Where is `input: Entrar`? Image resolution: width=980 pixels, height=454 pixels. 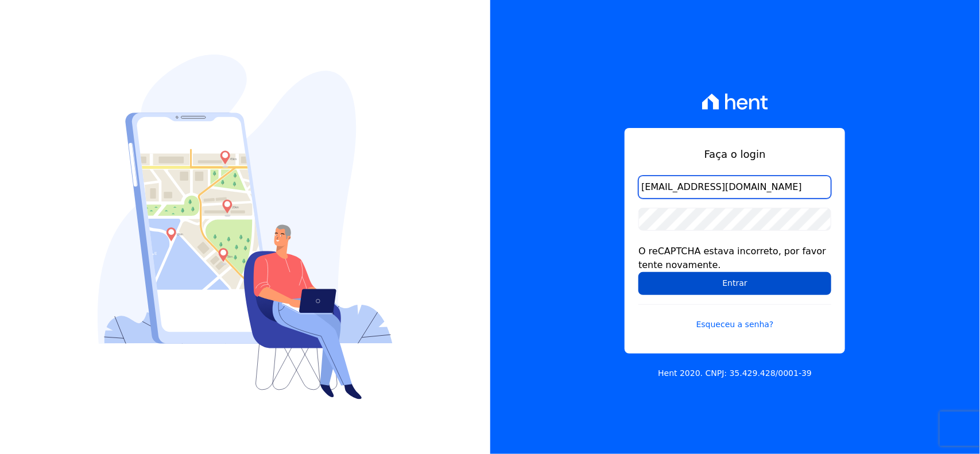
input: Entrar is located at coordinates (735, 284).